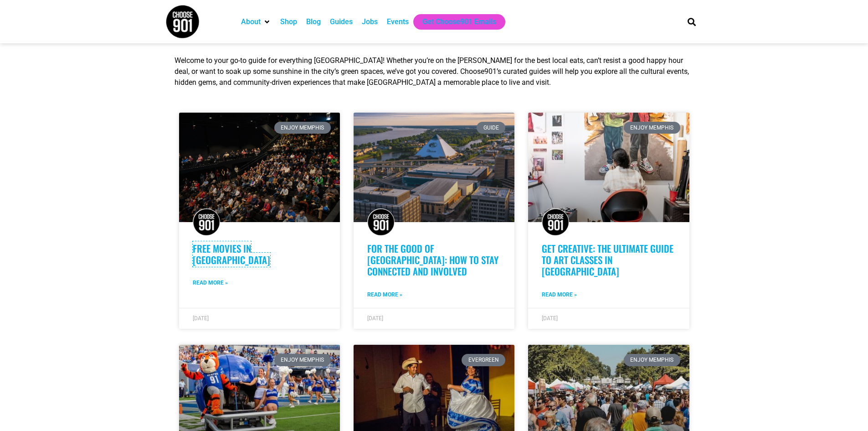  Describe the element at coordinates (559, 295) in the screenshot. I see `a: Read more about Get Creative: The Ultimate Guide to Art Classes in Memphis` at that location.